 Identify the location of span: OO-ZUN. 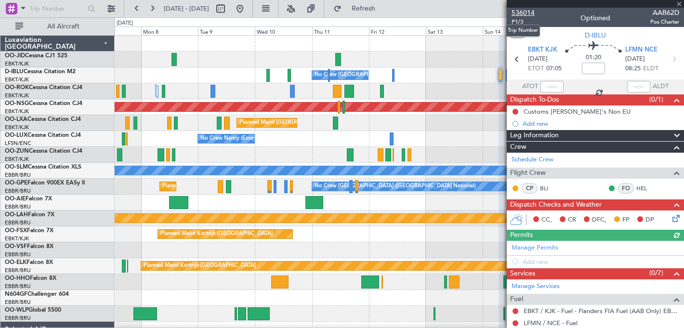
(17, 151).